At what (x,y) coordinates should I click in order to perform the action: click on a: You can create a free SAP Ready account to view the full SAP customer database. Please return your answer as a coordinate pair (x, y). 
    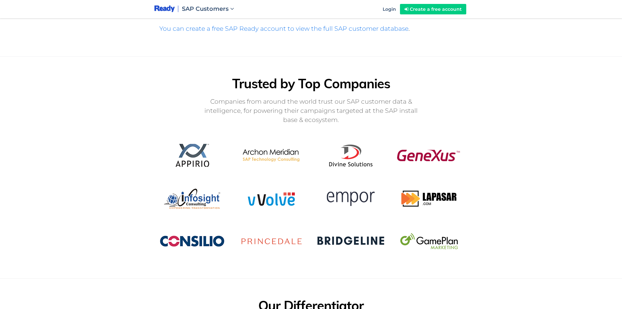
    Looking at the image, I should click on (284, 28).